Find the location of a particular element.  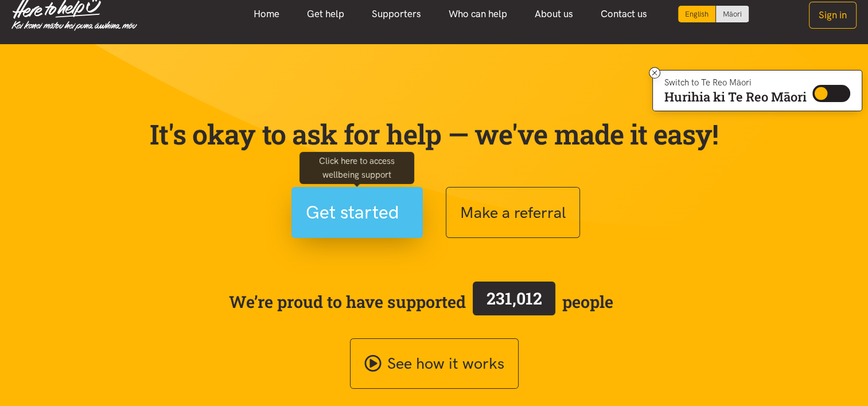

button: Get started is located at coordinates (357, 212).